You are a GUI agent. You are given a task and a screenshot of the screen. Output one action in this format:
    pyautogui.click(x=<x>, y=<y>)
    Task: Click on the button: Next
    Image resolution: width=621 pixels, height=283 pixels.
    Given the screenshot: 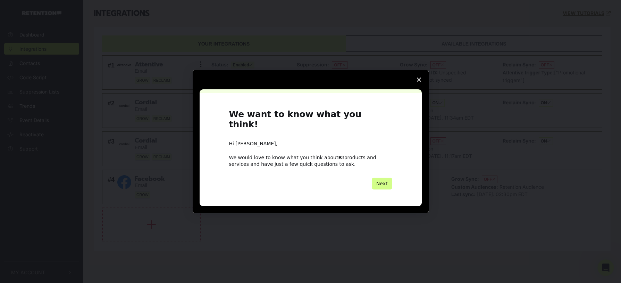 What is the action you would take?
    pyautogui.click(x=382, y=183)
    